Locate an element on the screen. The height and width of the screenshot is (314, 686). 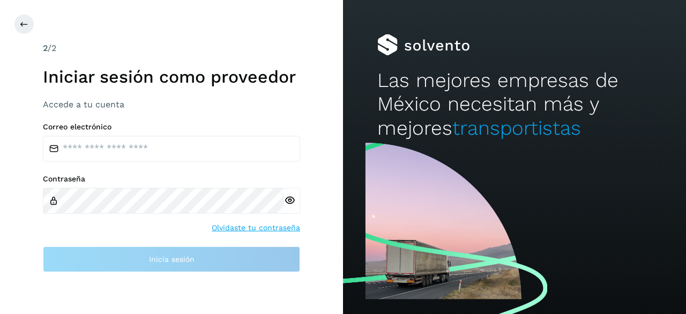
div: /2 is located at coordinates (172, 48).